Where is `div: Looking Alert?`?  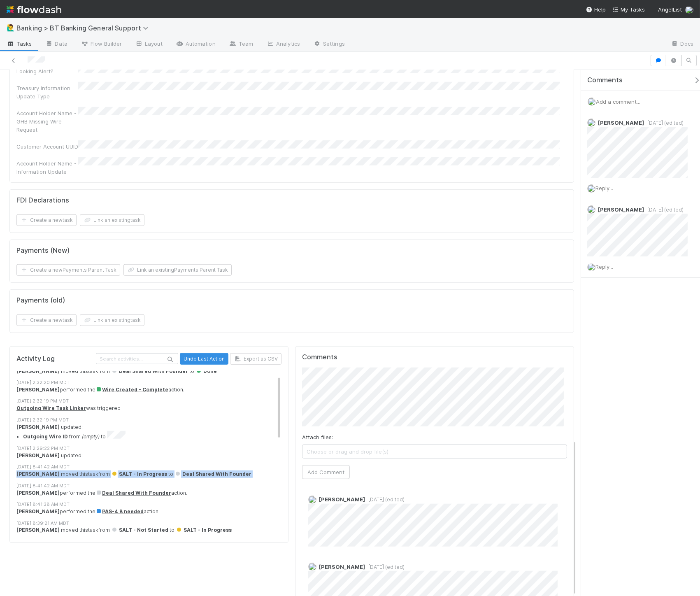
div: Looking Alert? is located at coordinates (47, 71).